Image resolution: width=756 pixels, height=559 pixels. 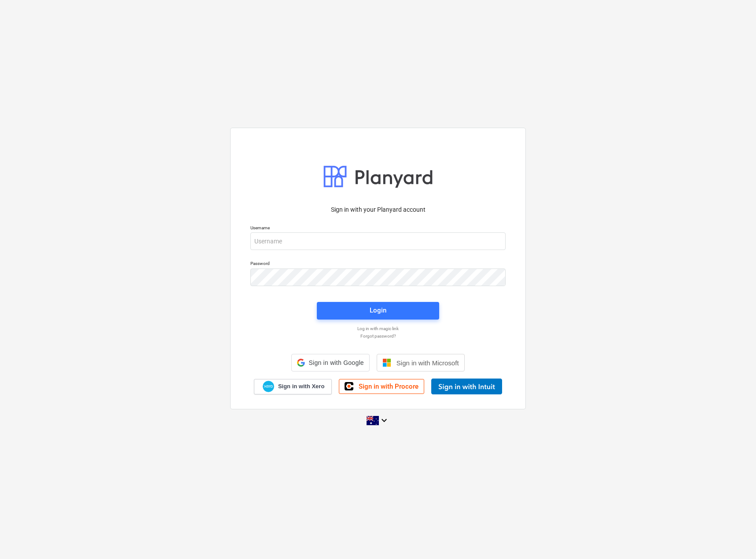 I want to click on img: Xero logo, so click(x=268, y=386).